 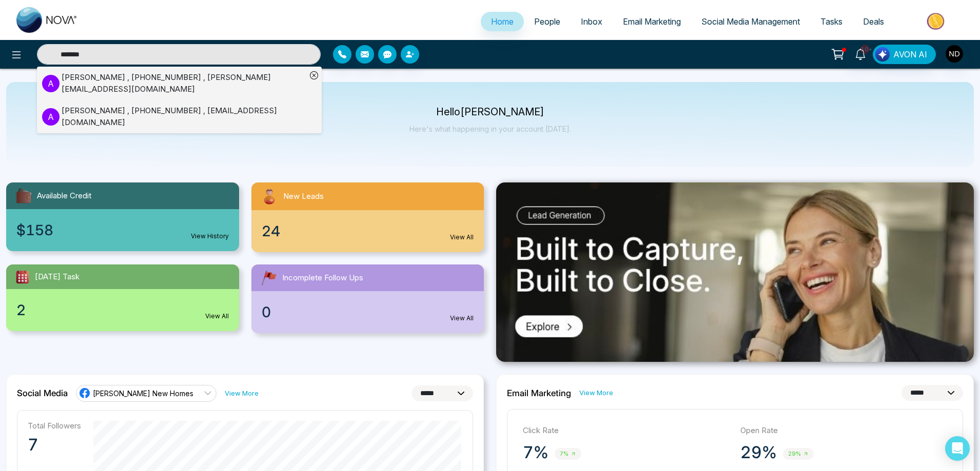 What do you see at coordinates (539, 393) in the screenshot?
I see `h2: Email Marketing` at bounding box center [539, 393].